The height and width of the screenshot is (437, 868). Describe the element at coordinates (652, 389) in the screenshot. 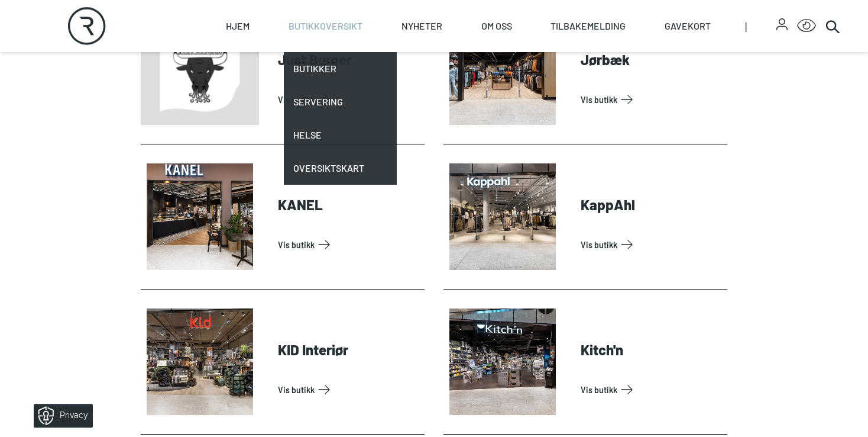

I see `a: Vis Butikk: Kitch'n` at that location.